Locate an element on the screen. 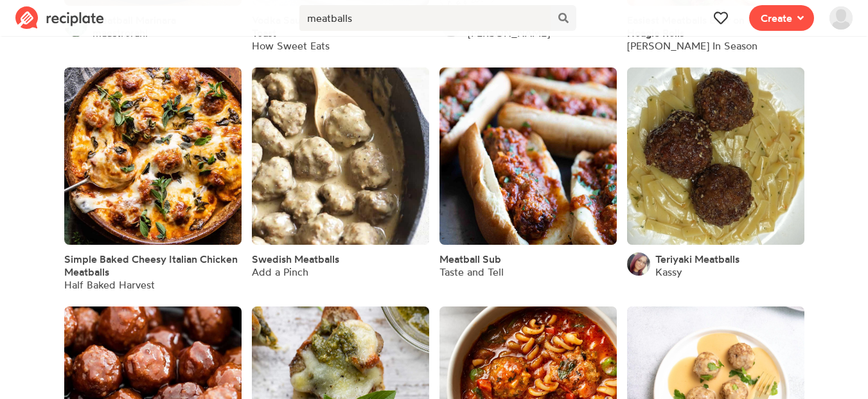 This screenshot has height=399, width=868. span: Teriyaki Meatballs is located at coordinates (697, 259).